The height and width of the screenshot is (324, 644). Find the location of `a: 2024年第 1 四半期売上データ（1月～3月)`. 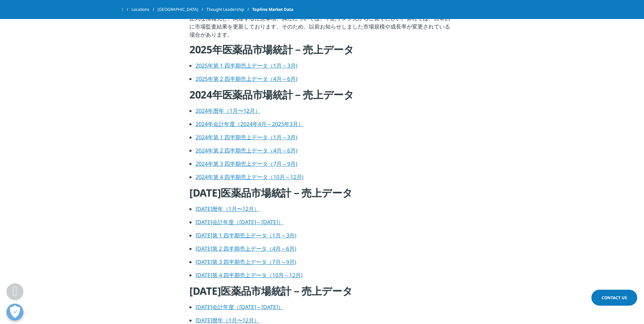

a: 2024年第 1 四半期売上データ（1月～3月) is located at coordinates (247, 138).